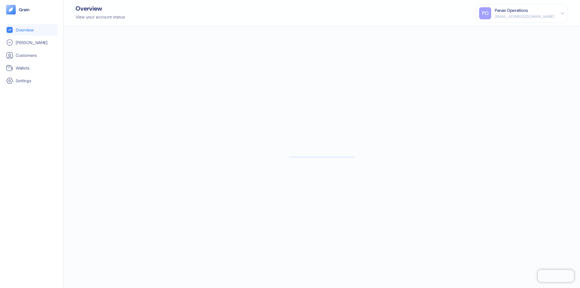 Image resolution: width=580 pixels, height=288 pixels. Describe the element at coordinates (485, 13) in the screenshot. I see `div: PO` at that location.